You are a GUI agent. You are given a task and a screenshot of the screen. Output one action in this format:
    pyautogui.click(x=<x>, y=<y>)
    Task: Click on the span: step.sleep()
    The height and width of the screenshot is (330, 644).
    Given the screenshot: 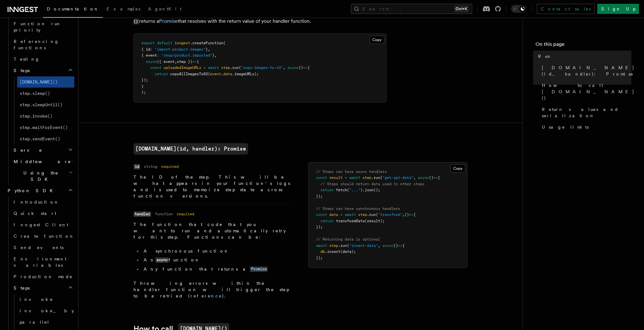 What is the action you would take?
    pyautogui.click(x=35, y=93)
    